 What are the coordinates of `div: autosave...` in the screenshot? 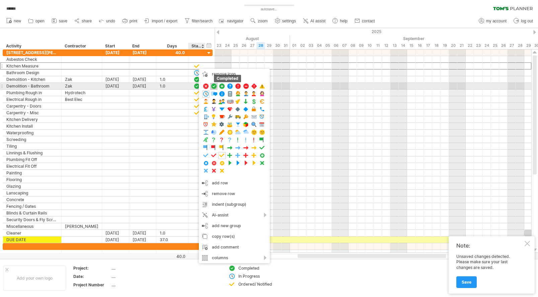 It's located at (269, 9).